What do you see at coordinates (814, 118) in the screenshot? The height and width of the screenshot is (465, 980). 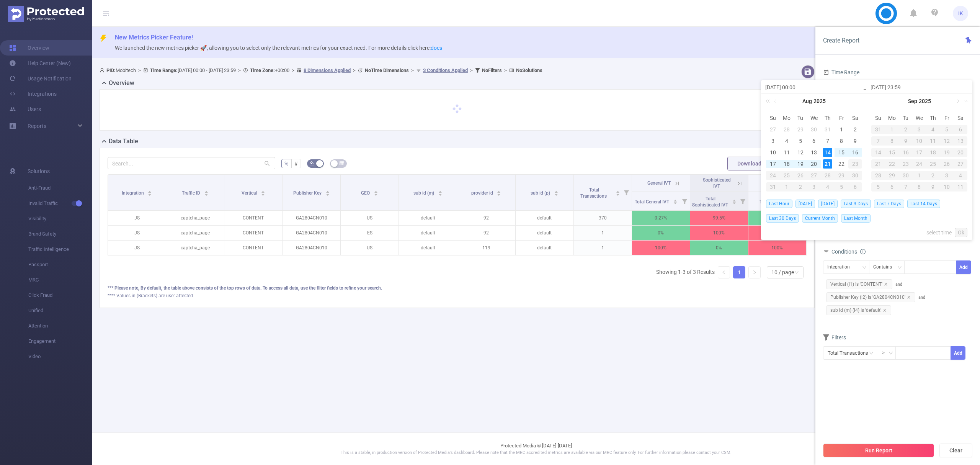 I see `span: We` at bounding box center [814, 118].